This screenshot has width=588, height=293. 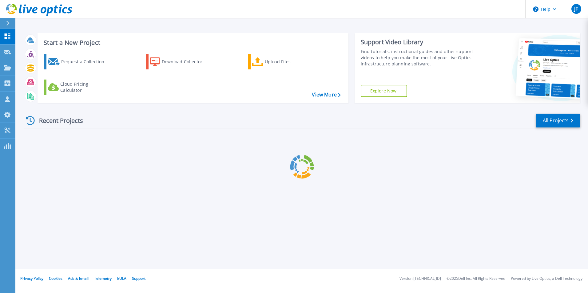 I want to click on a: All Projects, so click(x=557, y=120).